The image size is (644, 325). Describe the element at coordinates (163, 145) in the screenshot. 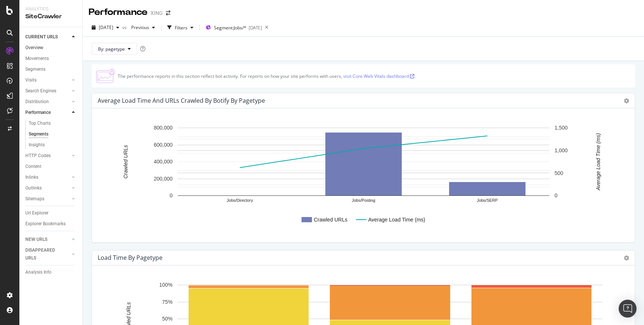

I see `text: 600,000` at that location.